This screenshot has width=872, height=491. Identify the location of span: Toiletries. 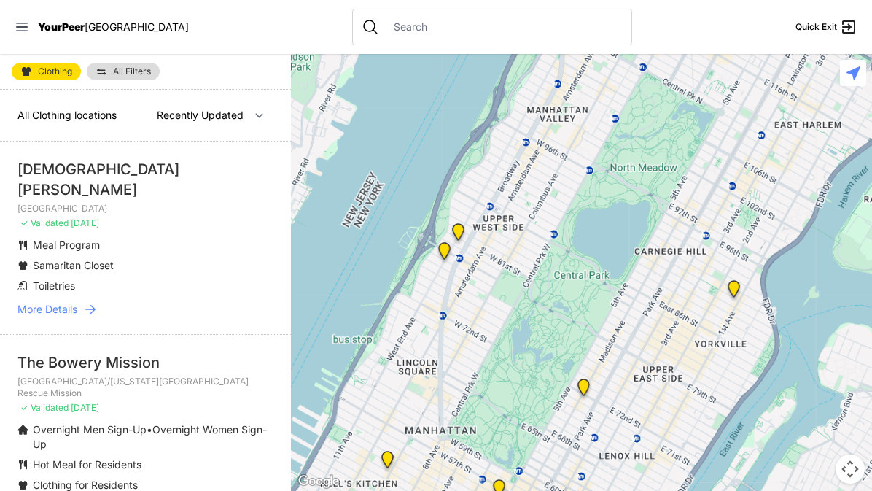
(54, 285).